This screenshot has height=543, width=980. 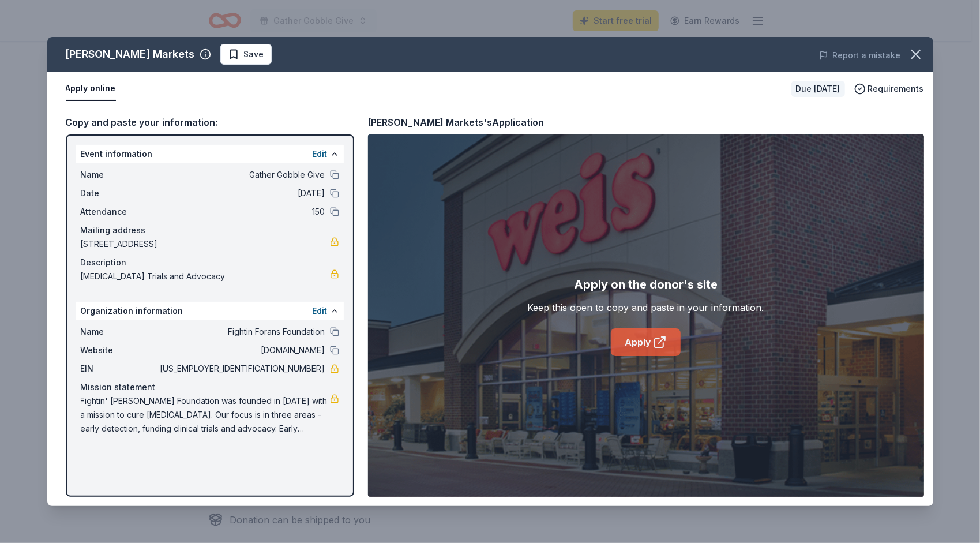 I want to click on button: Apply online, so click(x=90, y=89).